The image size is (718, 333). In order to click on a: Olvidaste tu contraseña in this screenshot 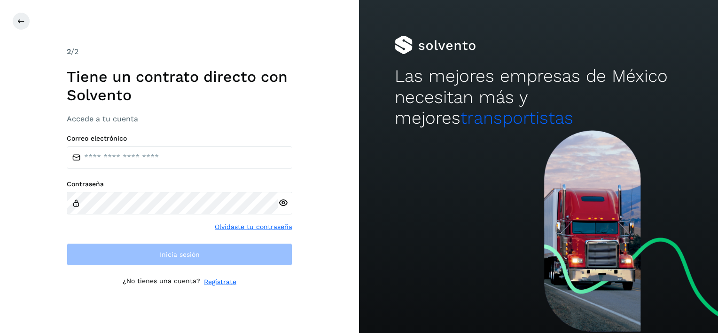, I will do `click(253, 227)`.